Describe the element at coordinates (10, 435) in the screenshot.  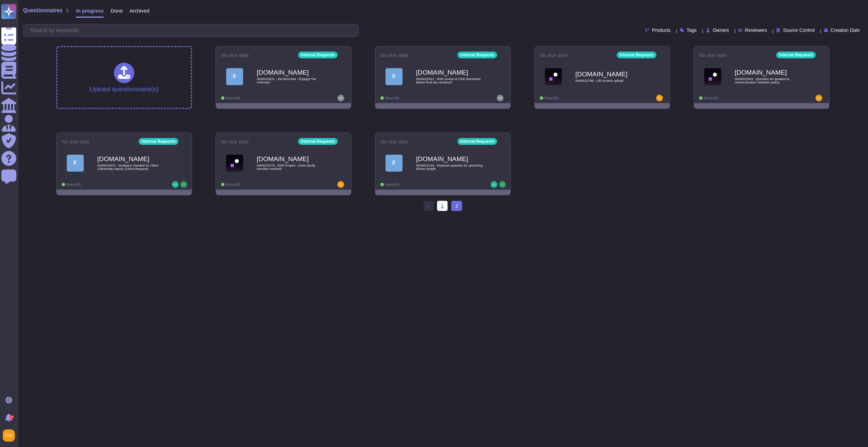
I see `button: user` at that location.